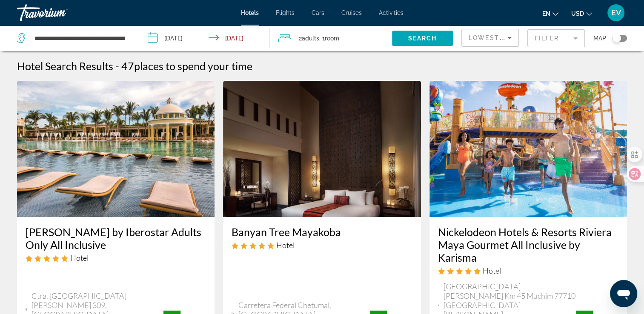  I want to click on button: Toggle map, so click(616, 38).